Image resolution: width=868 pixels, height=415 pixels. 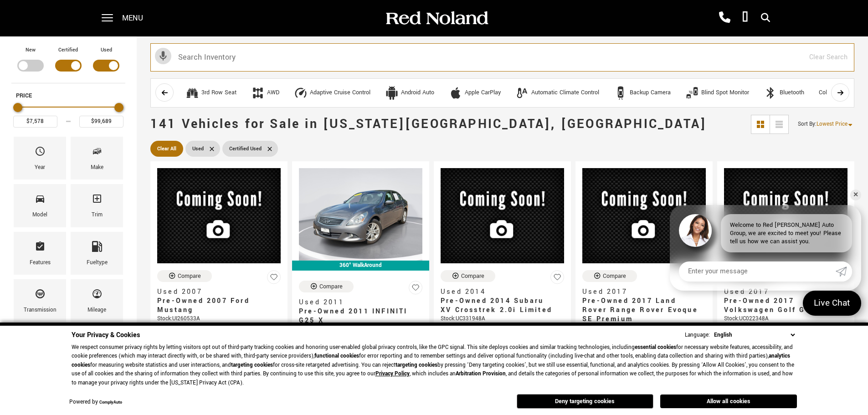 What do you see at coordinates (833, 124) in the screenshot?
I see `span: Lowest Price` at bounding box center [833, 124].